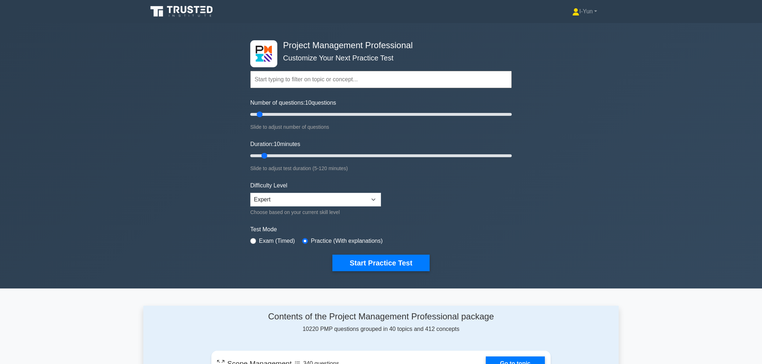 The image size is (762, 364). Describe the element at coordinates (275, 144) in the screenshot. I see `label: Duration: minutes` at that location.